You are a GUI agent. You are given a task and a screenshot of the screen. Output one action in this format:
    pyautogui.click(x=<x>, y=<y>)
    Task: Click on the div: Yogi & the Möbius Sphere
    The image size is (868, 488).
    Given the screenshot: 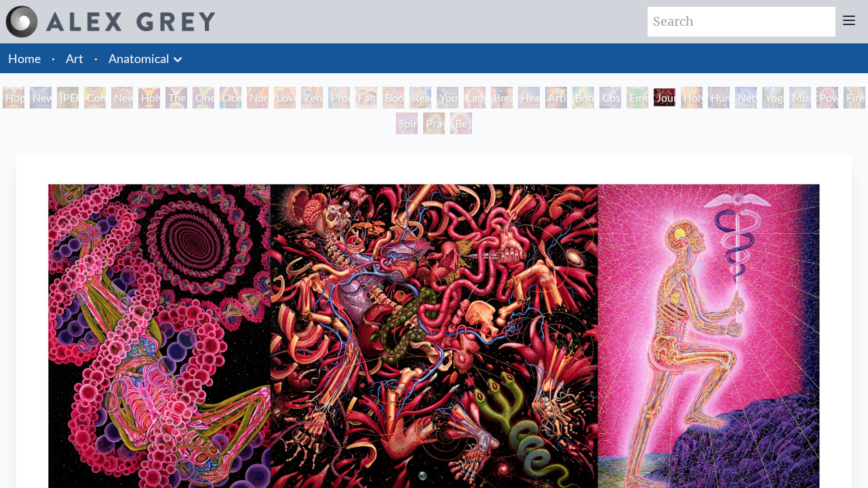 What is the action you would take?
    pyautogui.click(x=773, y=98)
    